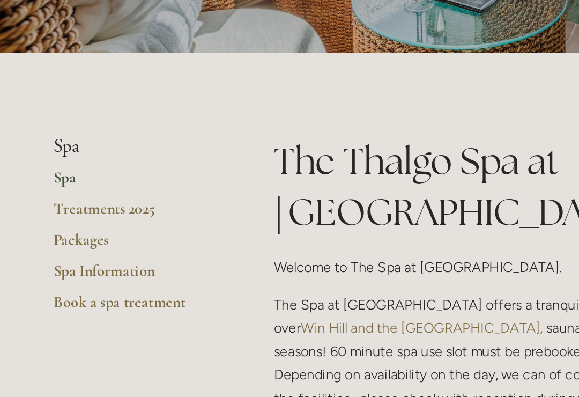 This screenshot has width=579, height=397. What do you see at coordinates (358, 373) in the screenshot?
I see `p: We offer an extensive range of using range of expert marine products.` at bounding box center [358, 373].